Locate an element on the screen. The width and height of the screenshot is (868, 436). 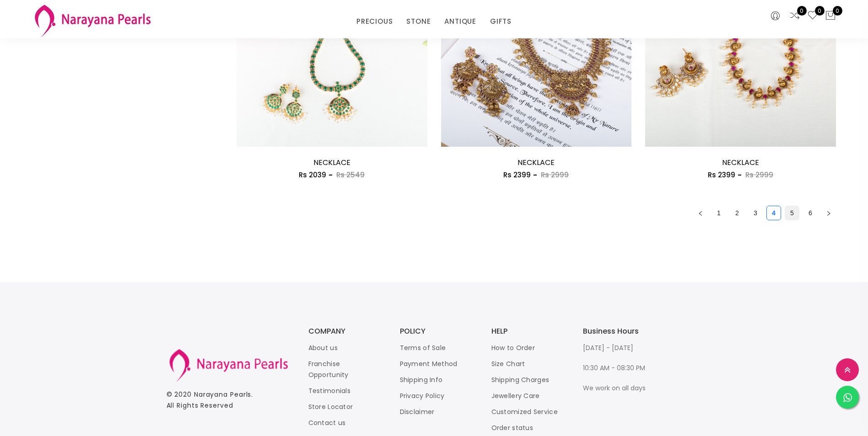
a: Terms of Sale is located at coordinates (423, 348).